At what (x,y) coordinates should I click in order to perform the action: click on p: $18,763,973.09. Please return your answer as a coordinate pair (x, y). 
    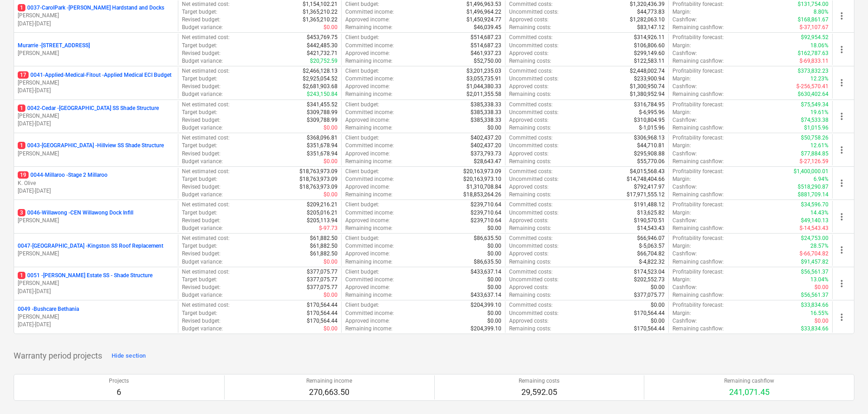
    Looking at the image, I should click on (319, 179).